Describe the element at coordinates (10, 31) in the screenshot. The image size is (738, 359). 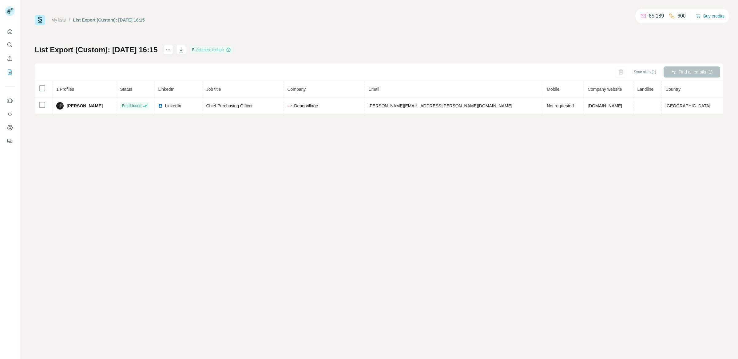
I see `button: Quick start` at that location.